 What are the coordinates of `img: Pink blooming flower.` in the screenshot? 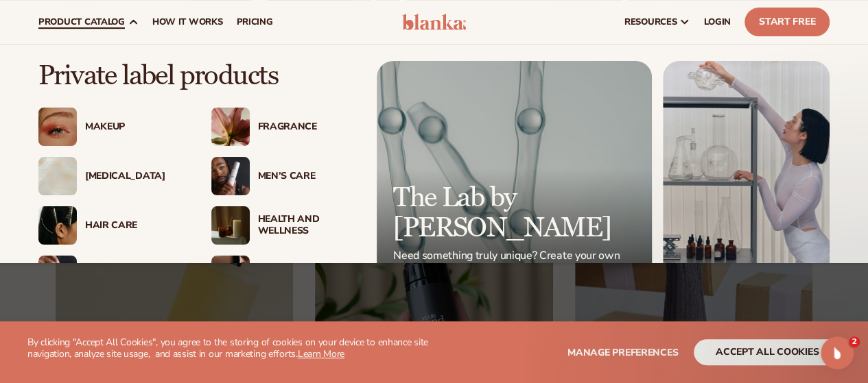 It's located at (231, 127).